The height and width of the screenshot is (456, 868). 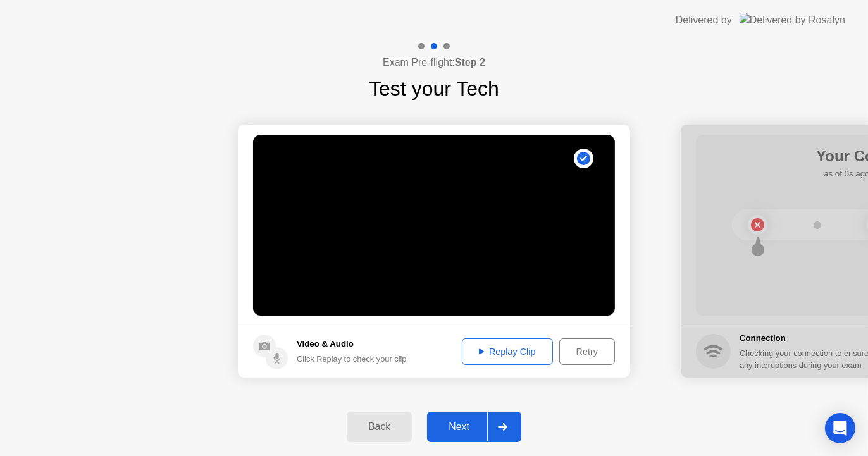 What do you see at coordinates (352, 359) in the screenshot?
I see `div: Click Replay to check your clip` at bounding box center [352, 359].